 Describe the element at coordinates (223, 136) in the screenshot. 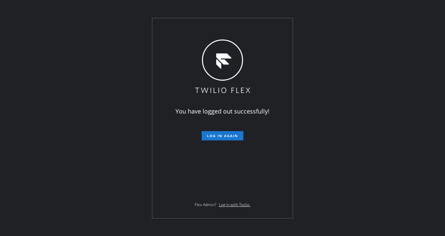

I see `span: Log in again` at that location.